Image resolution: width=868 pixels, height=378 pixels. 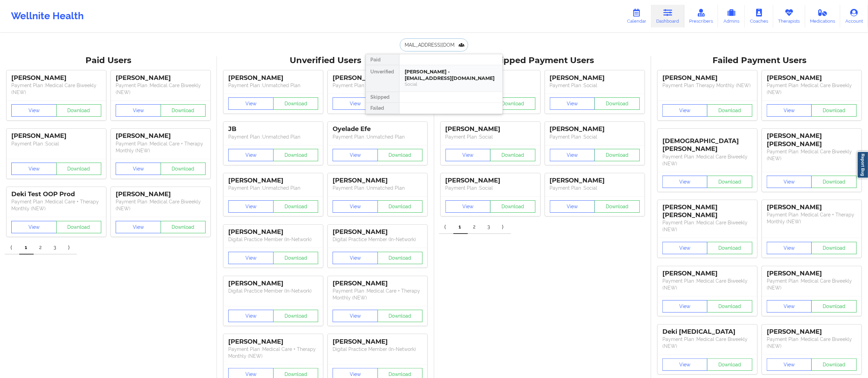 What do you see at coordinates (701, 16) in the screenshot?
I see `a: Prescribers` at bounding box center [701, 16].